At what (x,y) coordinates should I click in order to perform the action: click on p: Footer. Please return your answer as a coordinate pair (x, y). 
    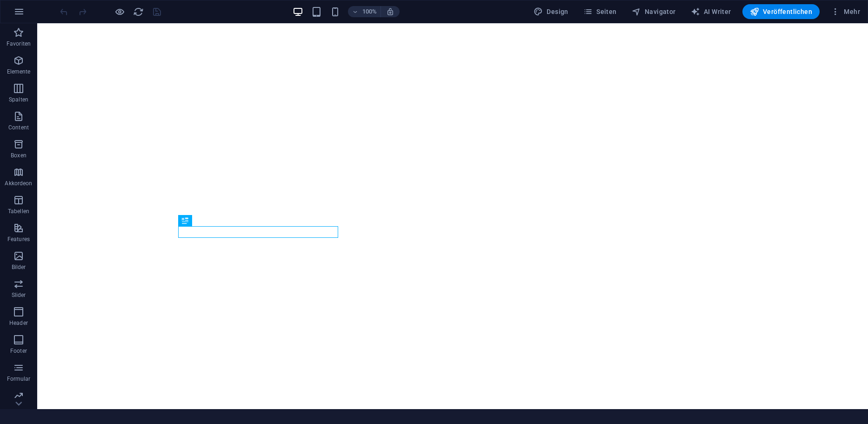
    Looking at the image, I should click on (19, 351).